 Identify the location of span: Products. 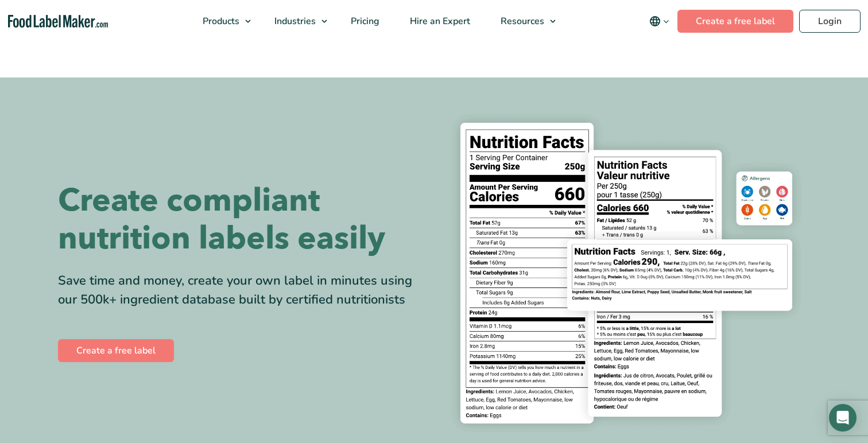
(220, 21).